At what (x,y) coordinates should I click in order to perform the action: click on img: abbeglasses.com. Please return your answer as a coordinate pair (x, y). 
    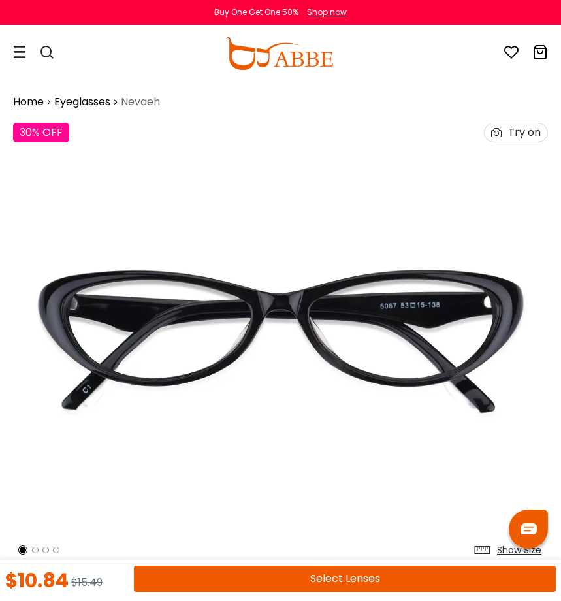
    Looking at the image, I should click on (279, 54).